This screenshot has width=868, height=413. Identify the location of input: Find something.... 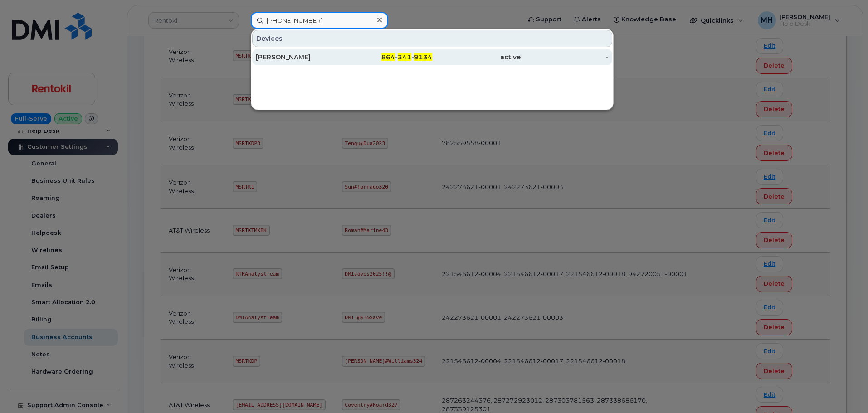
(319, 20).